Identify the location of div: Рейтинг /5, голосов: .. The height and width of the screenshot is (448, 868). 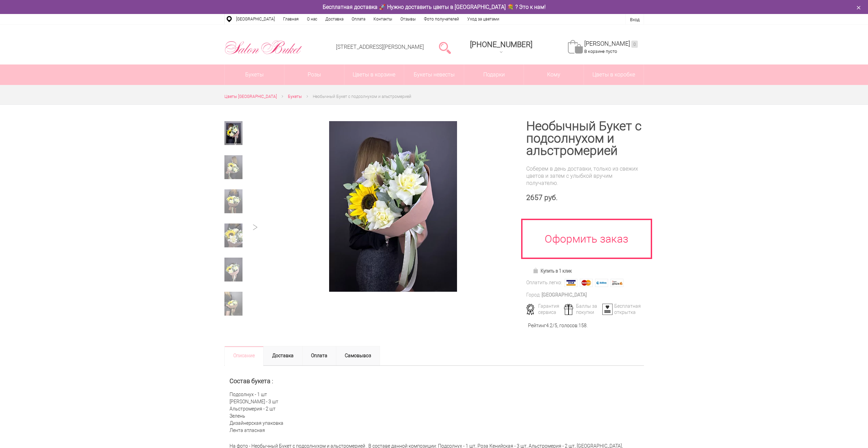
(558, 326).